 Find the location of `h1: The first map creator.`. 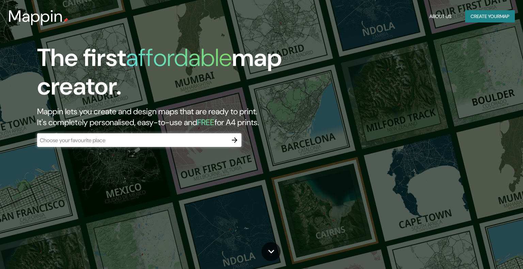

h1: The first map creator. is located at coordinates (168, 75).